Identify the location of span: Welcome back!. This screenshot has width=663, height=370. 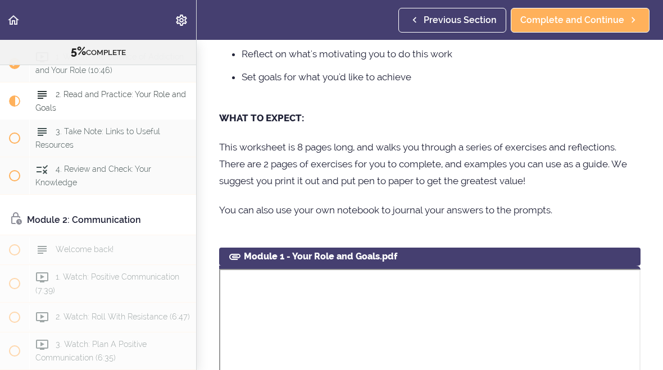
(84, 249).